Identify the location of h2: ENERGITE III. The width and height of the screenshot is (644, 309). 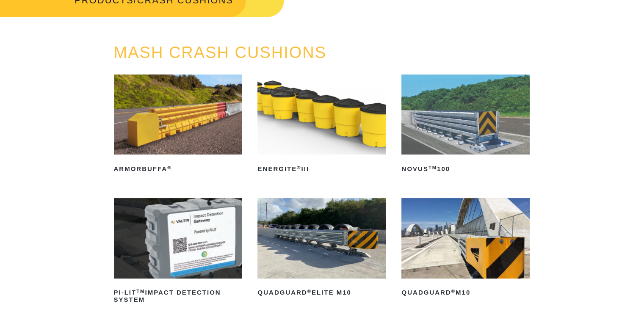
(321, 169).